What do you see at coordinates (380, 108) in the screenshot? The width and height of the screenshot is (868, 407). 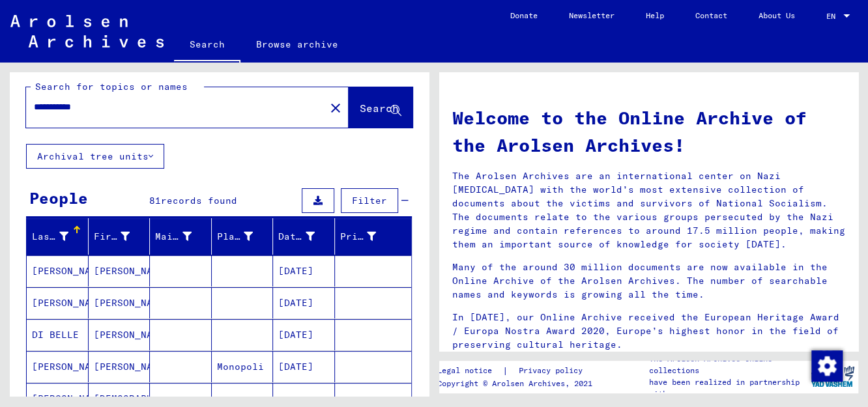 I see `button: Search` at bounding box center [380, 108].